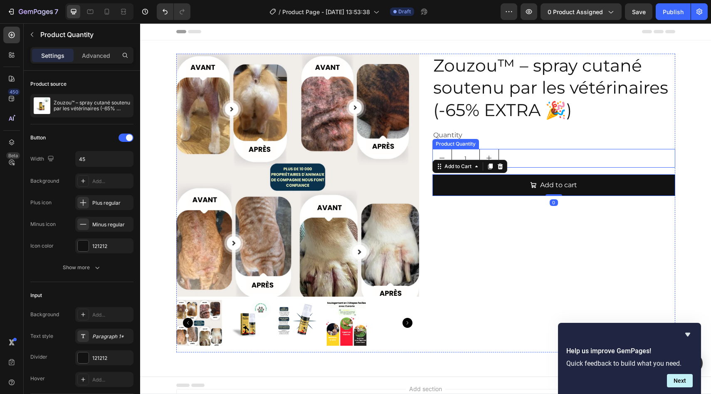  What do you see at coordinates (56, 12) in the screenshot?
I see `p: 7` at bounding box center [56, 12].